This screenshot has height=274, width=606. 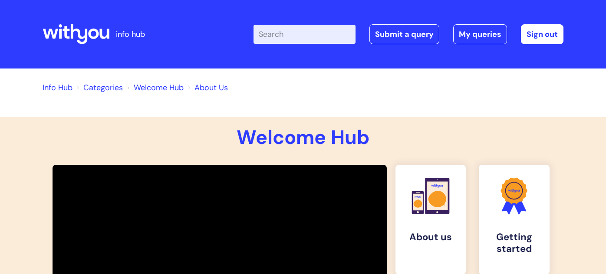 What do you see at coordinates (404, 34) in the screenshot?
I see `a: Submit a query` at bounding box center [404, 34].